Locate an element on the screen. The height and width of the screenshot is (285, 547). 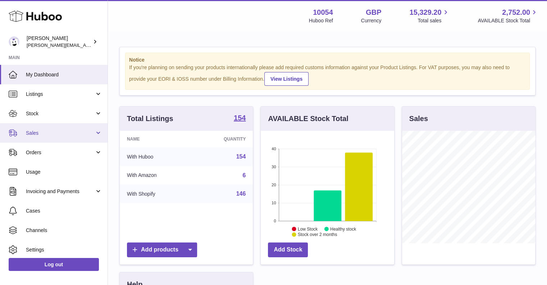
span: Usage is located at coordinates (64, 172).